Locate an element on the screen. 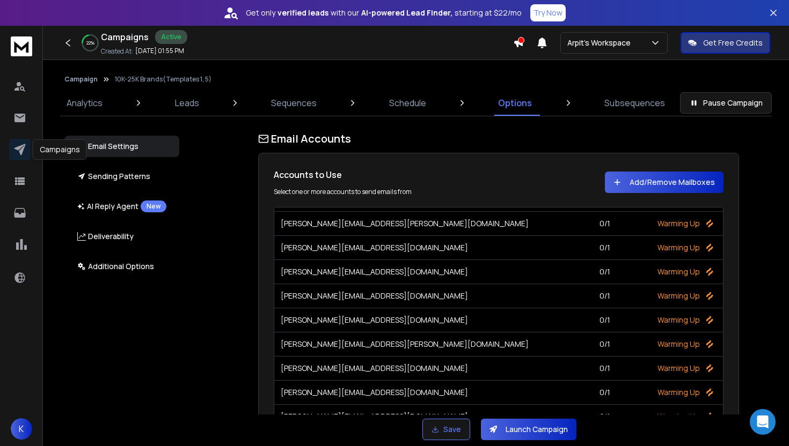  a: Options is located at coordinates (515, 103).